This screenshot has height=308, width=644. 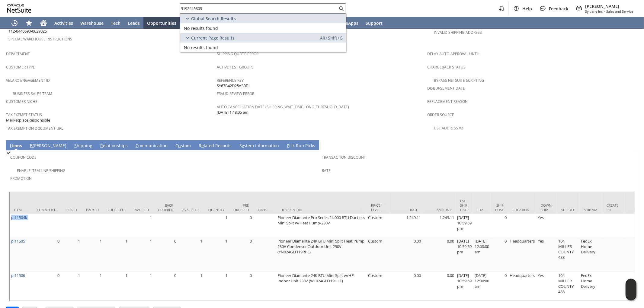 What do you see at coordinates (101, 145) in the screenshot?
I see `span: R` at bounding box center [101, 145].